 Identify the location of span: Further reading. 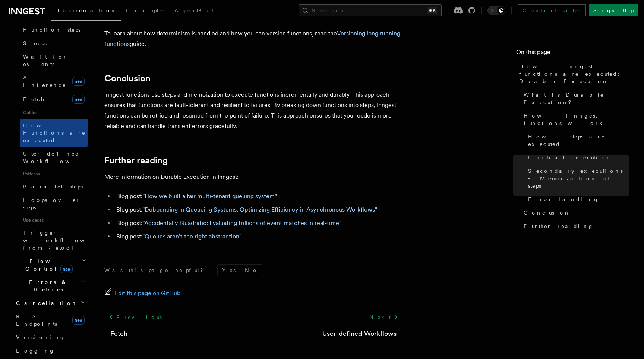
(559, 226).